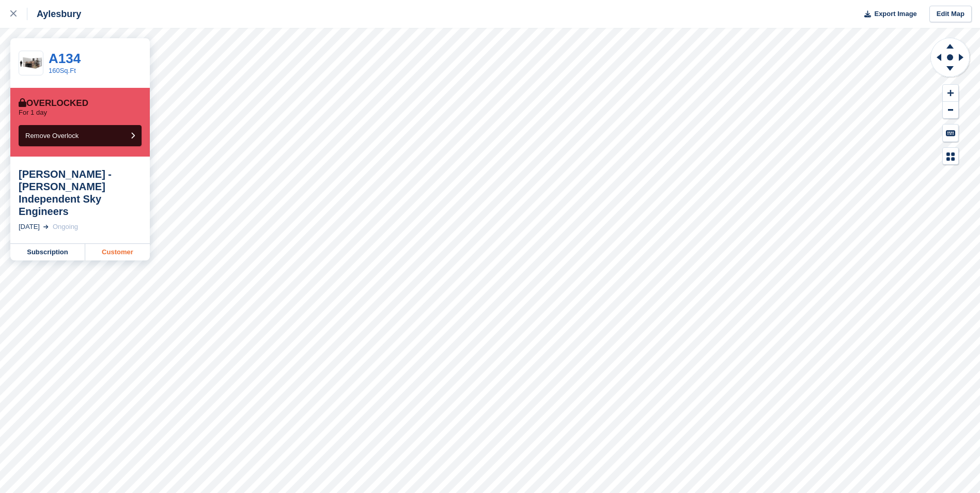 Image resolution: width=980 pixels, height=493 pixels. Describe the element at coordinates (951, 156) in the screenshot. I see `button: Map Legend` at that location.